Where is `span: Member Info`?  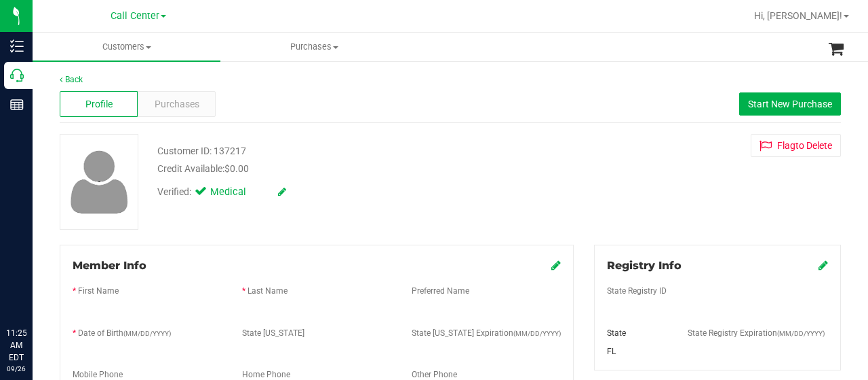
span: Member Info is located at coordinates (109, 265).